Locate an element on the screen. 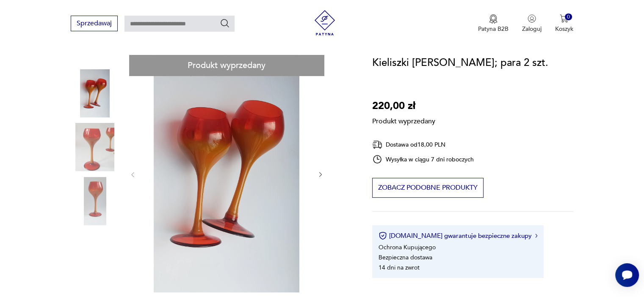 This screenshot has height=297, width=644. button: Zaloguj is located at coordinates (532, 24).